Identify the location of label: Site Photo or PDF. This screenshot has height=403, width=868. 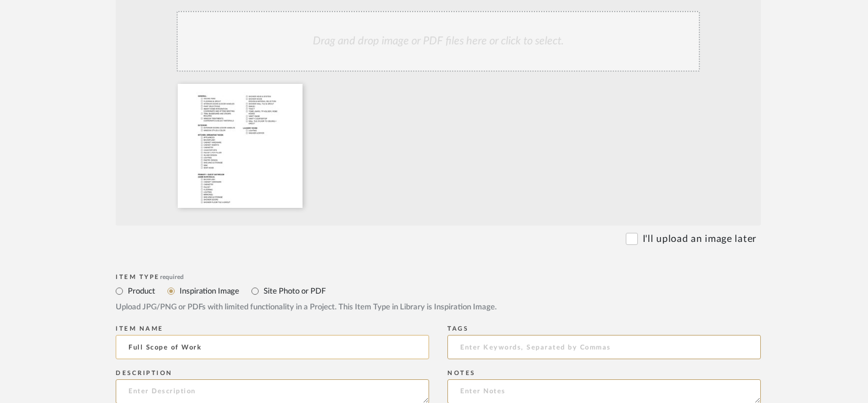
(294, 291).